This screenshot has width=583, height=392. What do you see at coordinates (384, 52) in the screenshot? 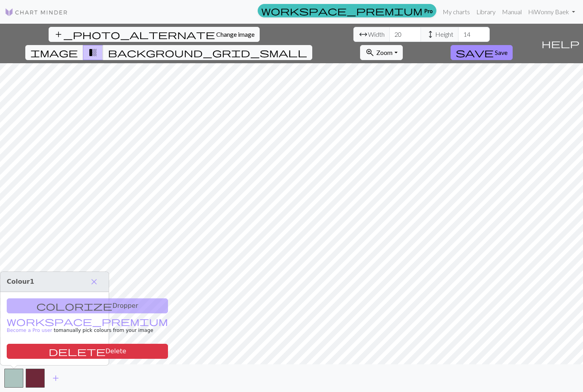
I see `span: Zoom` at bounding box center [384, 52].